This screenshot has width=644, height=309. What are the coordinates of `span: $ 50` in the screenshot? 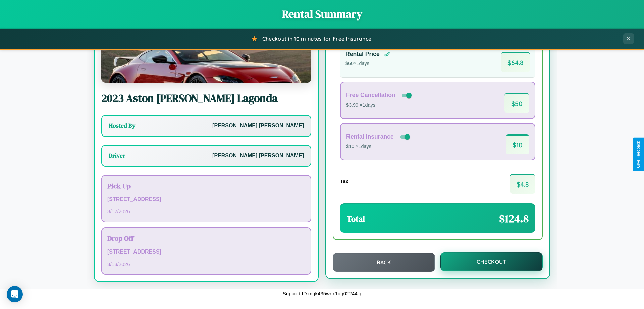 It's located at (517, 103).